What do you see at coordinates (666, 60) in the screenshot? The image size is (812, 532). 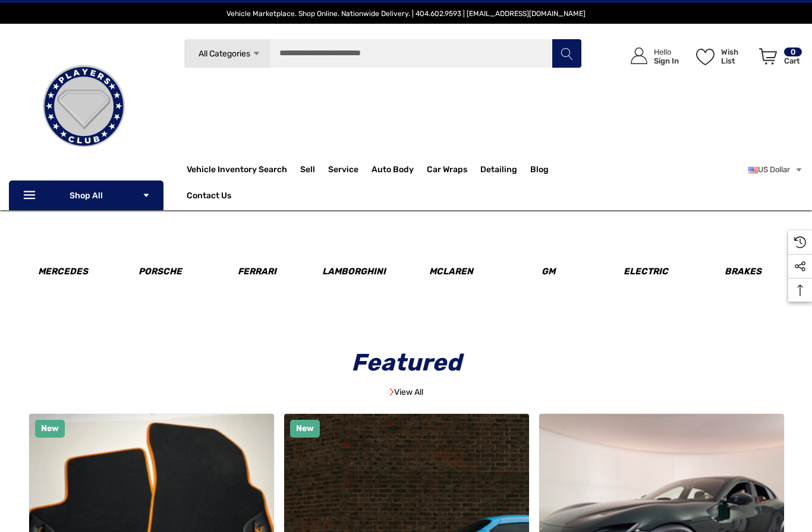 I see `p: Sign In` at bounding box center [666, 60].